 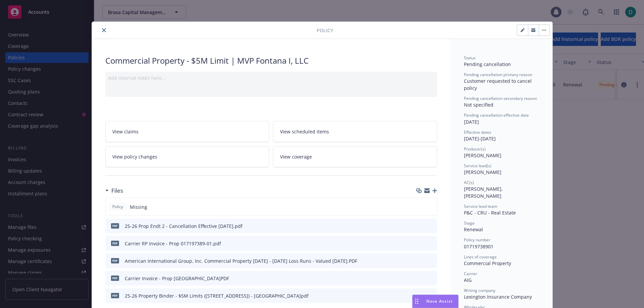 I want to click on div: Drag to move, so click(x=417, y=301).